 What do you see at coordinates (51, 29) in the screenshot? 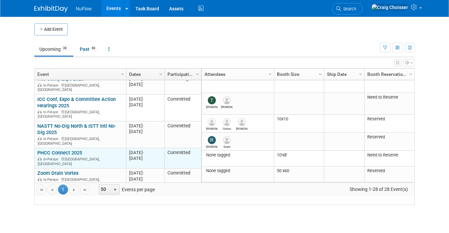
I see `button: Add Event` at bounding box center [51, 29].